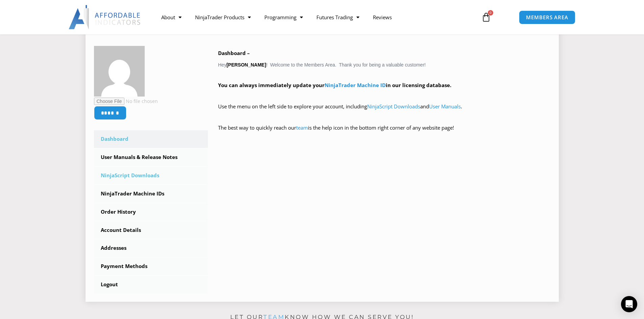 The image size is (644, 319). What do you see at coordinates (338, 18) in the screenshot?
I see `a: Futures Trading` at bounding box center [338, 18].